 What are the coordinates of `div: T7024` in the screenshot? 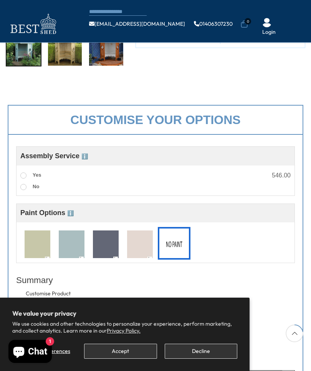 It's located at (71, 243).